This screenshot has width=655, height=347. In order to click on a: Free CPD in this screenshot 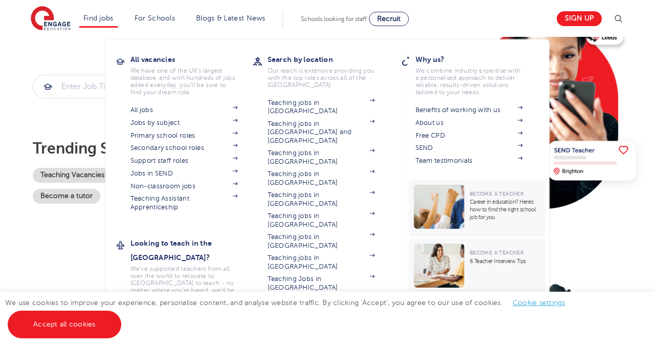, I will do `click(469, 136)`.